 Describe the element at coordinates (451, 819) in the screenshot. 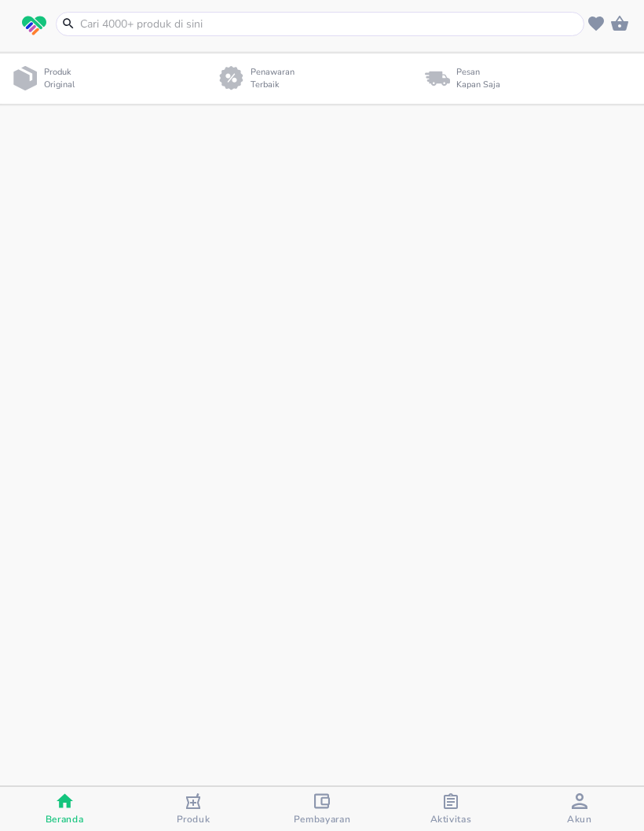

I see `span: Aktivitas` at that location.